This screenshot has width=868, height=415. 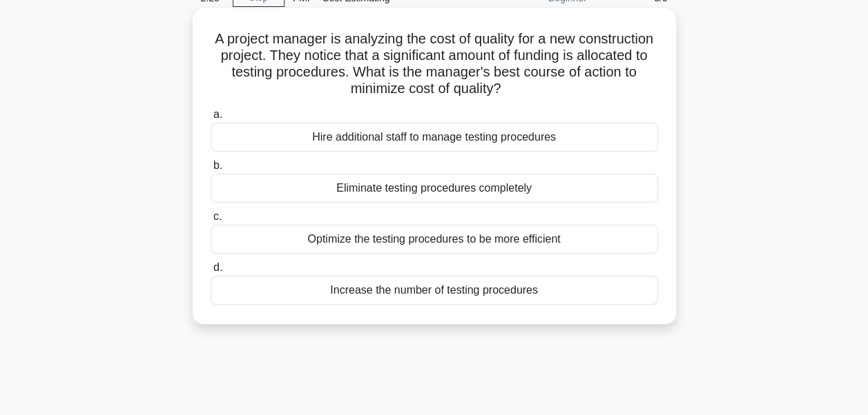 I want to click on div: Hire additional staff to manage testing procedures, so click(x=434, y=137).